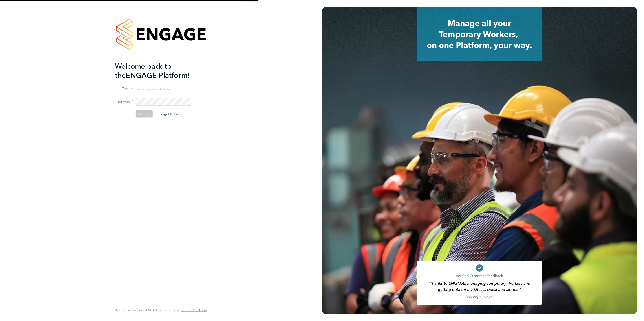 The width and height of the screenshot is (644, 321). Describe the element at coordinates (163, 89) in the screenshot. I see `input: Enter your work email...` at that location.